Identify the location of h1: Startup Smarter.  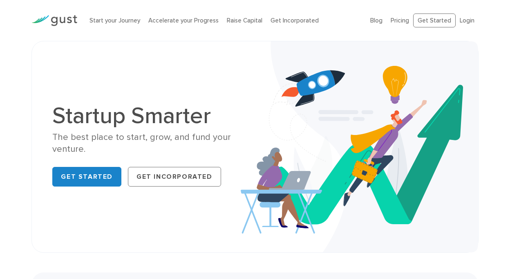
(150, 116).